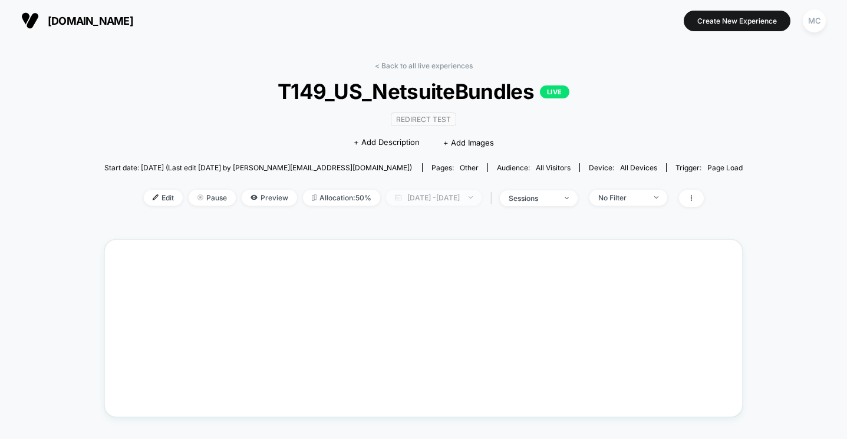 The height and width of the screenshot is (439, 847). I want to click on span: Preview, so click(269, 197).